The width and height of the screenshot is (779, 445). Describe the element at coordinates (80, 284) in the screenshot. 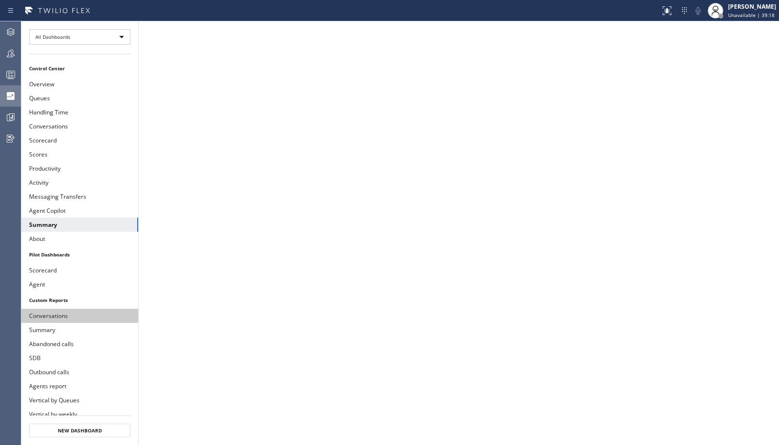

I see `button: Agent` at that location.